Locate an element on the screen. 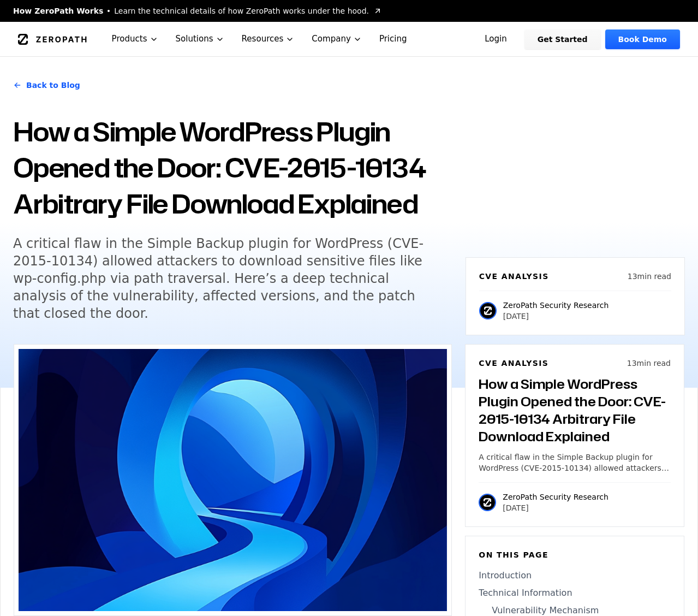 The height and width of the screenshot is (616, 698). h6: On this page is located at coordinates (574, 555).